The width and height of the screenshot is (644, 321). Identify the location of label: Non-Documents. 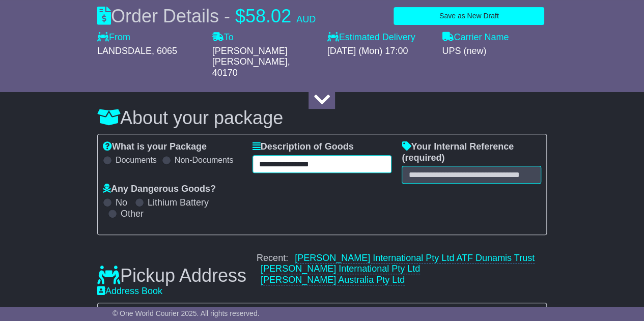
(204, 160).